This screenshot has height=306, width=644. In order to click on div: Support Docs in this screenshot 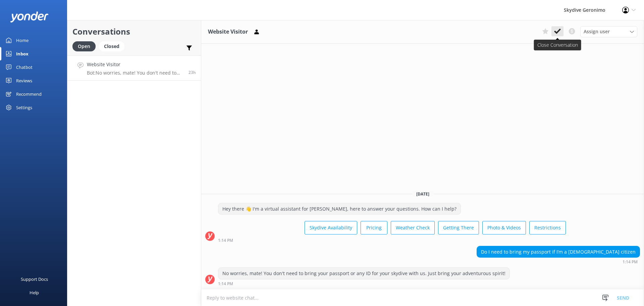, I will do `click(34, 279)`.